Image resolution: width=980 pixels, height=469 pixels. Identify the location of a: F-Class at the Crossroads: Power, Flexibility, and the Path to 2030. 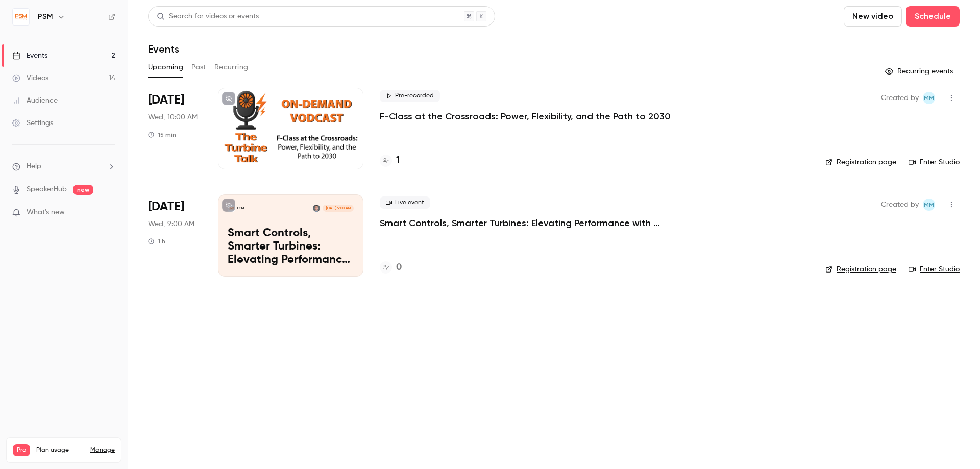
(525, 116).